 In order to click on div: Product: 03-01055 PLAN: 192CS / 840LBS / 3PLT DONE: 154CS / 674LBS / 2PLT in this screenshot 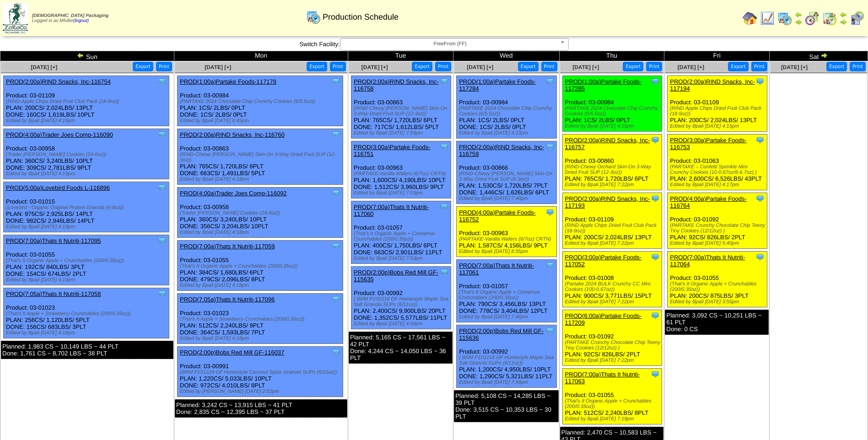, I will do `click(86, 261)`.